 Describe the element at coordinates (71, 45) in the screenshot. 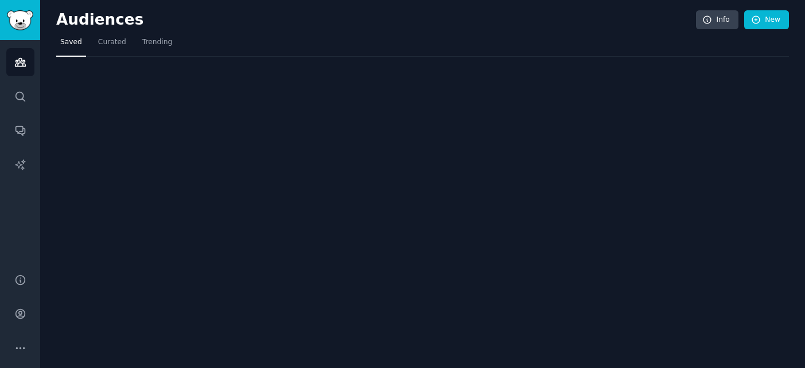

I see `a: Saved` at that location.